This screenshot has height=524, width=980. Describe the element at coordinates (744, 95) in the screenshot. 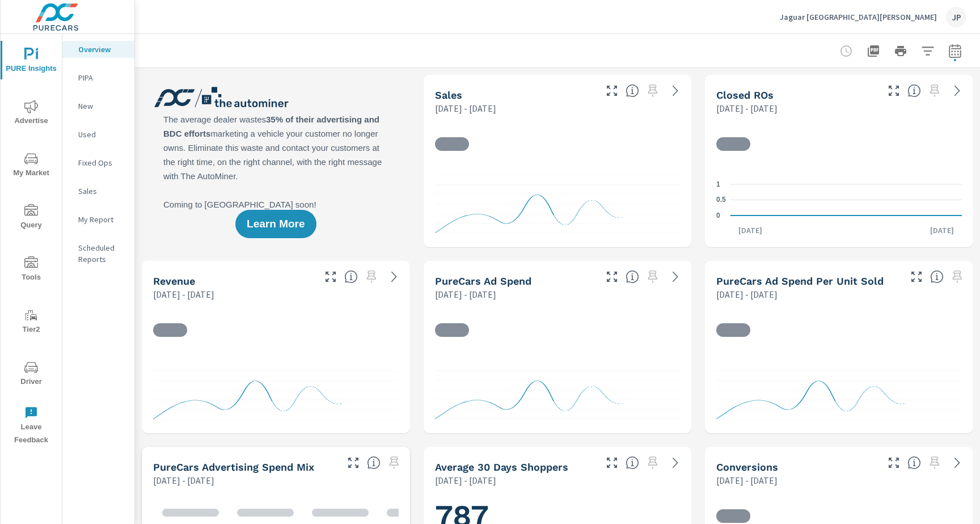

I see `h5: Closed ROs` at that location.